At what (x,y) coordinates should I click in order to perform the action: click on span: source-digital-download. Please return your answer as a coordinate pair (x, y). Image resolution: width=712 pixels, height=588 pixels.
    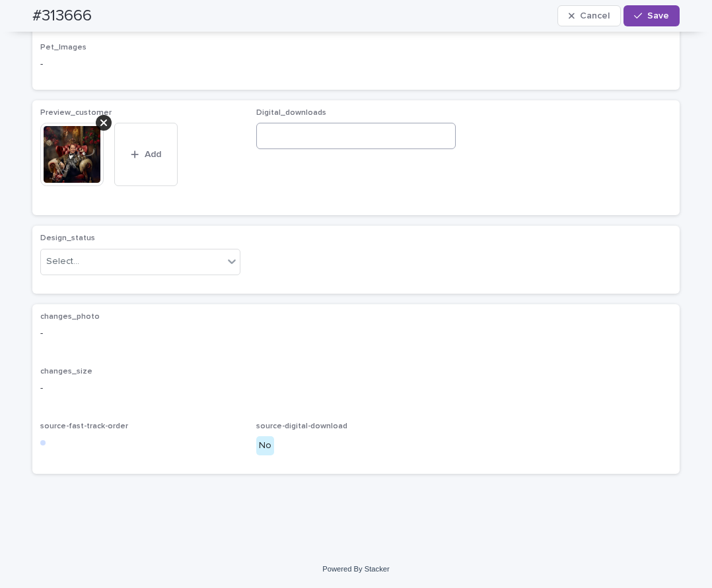
    Looking at the image, I should click on (302, 426).